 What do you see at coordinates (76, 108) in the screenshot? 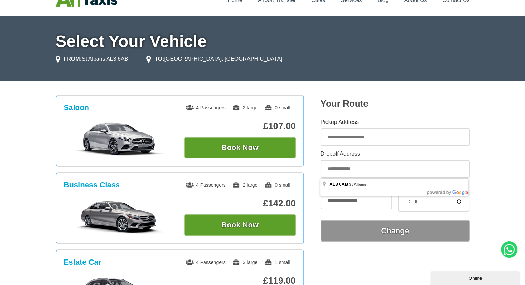
I see `h3: Saloon` at bounding box center [76, 108].